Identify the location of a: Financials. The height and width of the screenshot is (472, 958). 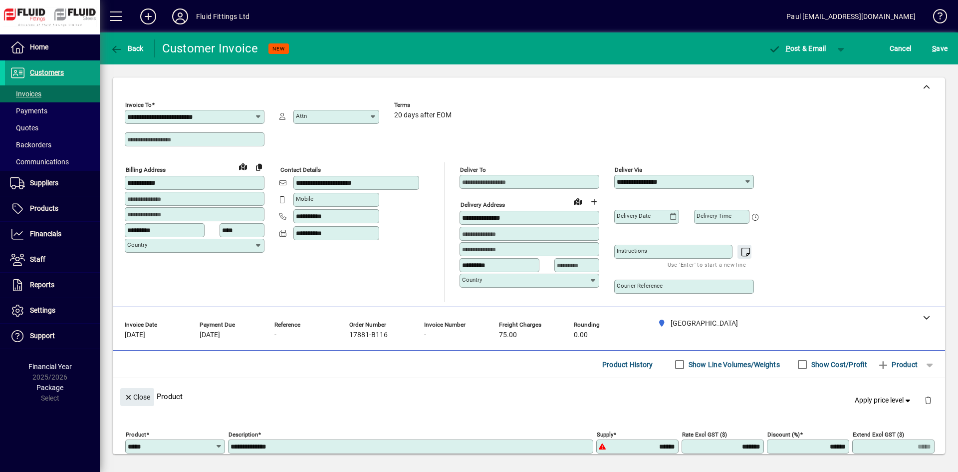
(52, 234).